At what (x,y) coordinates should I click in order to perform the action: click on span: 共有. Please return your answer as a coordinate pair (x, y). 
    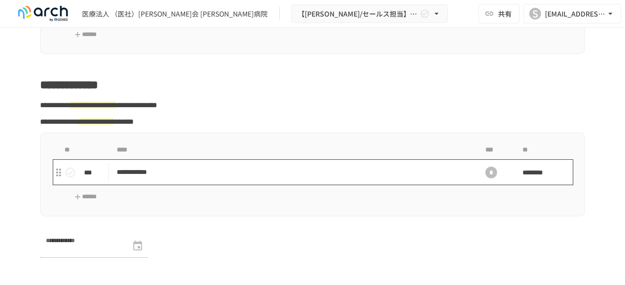
    Looking at the image, I should click on (505, 14).